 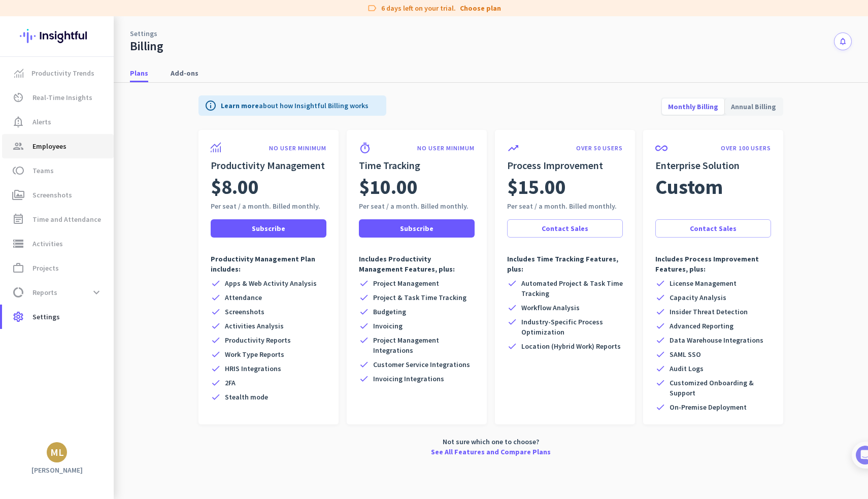 I want to click on a: data_usageReportsexpand_more, so click(x=58, y=293).